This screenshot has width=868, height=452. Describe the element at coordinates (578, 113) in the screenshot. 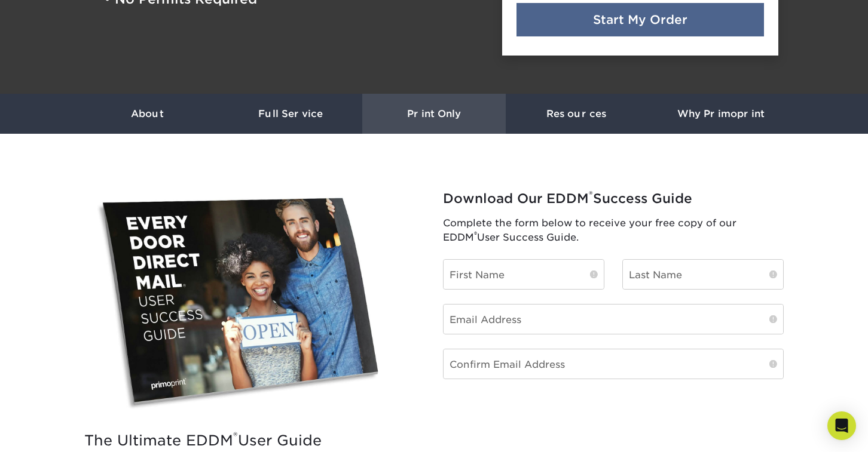

I see `h3: Resources` at that location.